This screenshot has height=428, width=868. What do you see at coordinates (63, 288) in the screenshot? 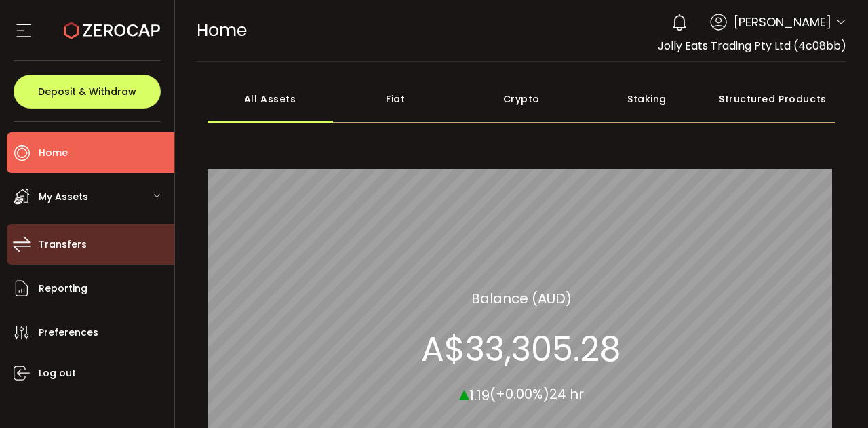
I see `span: Reporting` at bounding box center [63, 288].